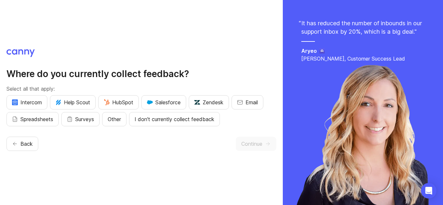  Describe the element at coordinates (37, 119) in the screenshot. I see `span: Spreadsheets` at that location.